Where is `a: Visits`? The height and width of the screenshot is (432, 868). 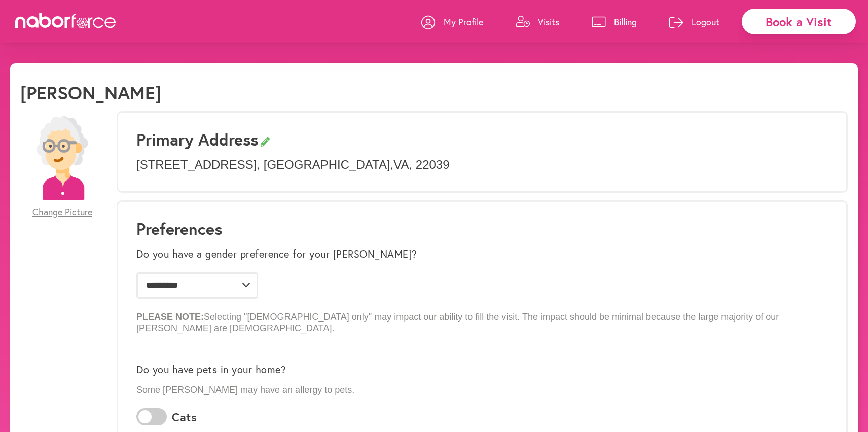 a: Visits is located at coordinates (537, 22).